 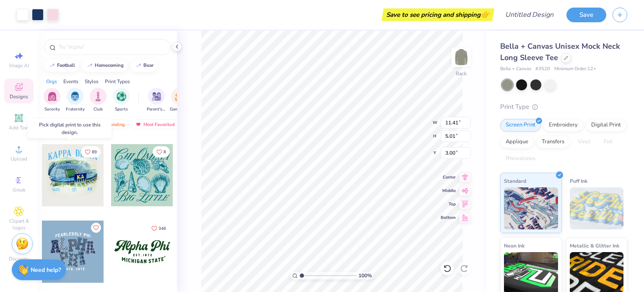 What do you see at coordinates (98, 96) in the screenshot?
I see `img: Club Image` at bounding box center [98, 96].